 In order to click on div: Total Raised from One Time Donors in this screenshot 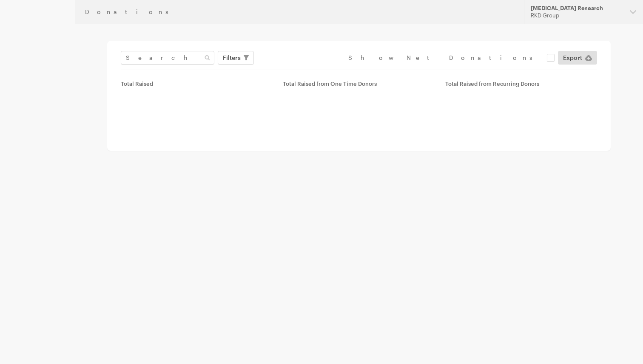, I will do `click(358, 84)`.